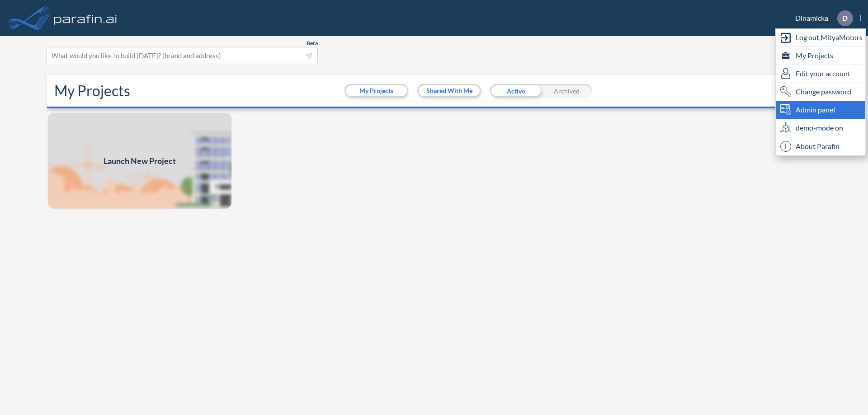  What do you see at coordinates (515, 91) in the screenshot?
I see `div: Active` at bounding box center [515, 91].